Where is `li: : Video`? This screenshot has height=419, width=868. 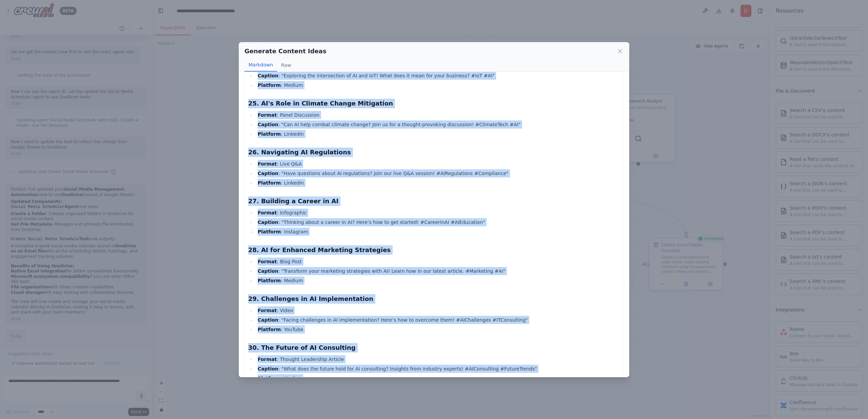 li: : Video is located at coordinates (438, 310).